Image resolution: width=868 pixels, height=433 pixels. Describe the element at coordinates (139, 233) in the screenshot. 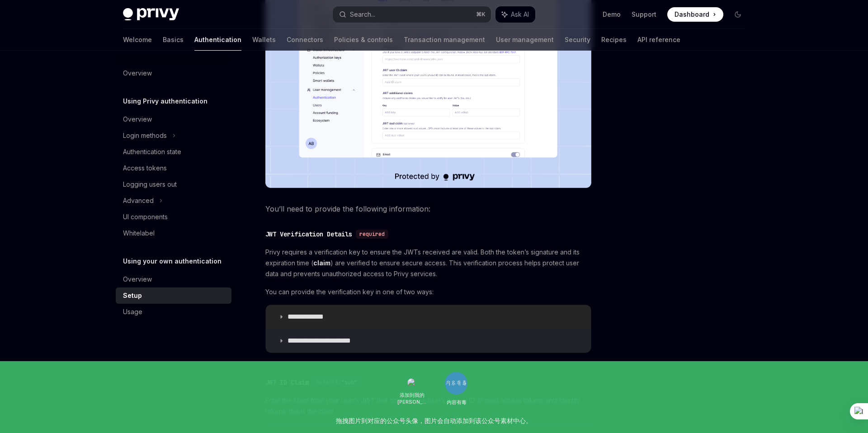

I see `div: Whitelabel` at that location.